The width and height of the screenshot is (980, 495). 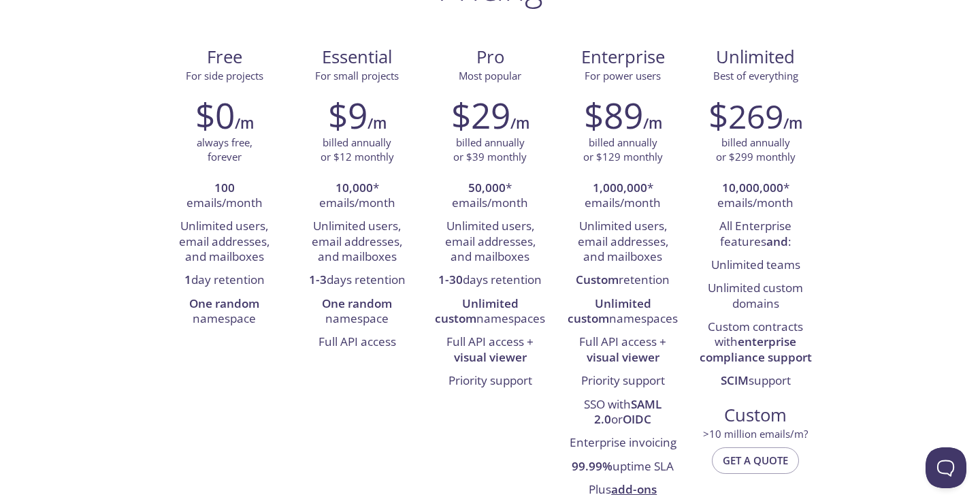 What do you see at coordinates (735, 380) in the screenshot?
I see `strong: SCIM` at bounding box center [735, 380].